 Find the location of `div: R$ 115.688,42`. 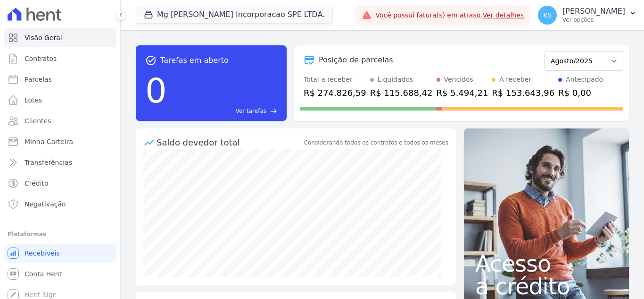

div: R$ 115.688,42 is located at coordinates (401, 93).